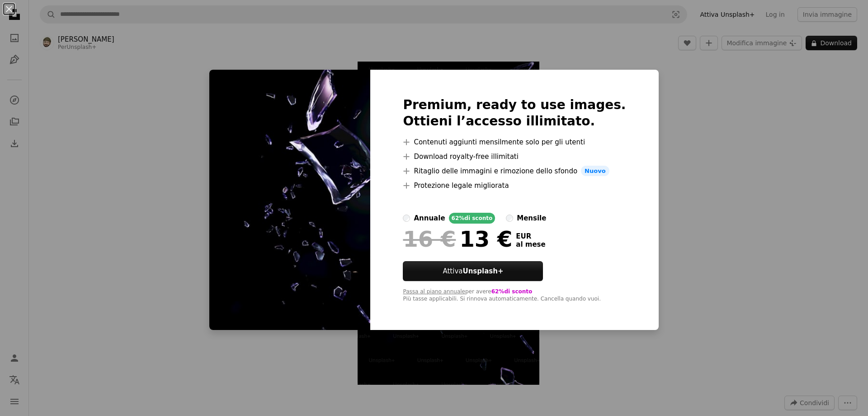 The width and height of the screenshot is (868, 416). I want to click on div: annuale, so click(429, 218).